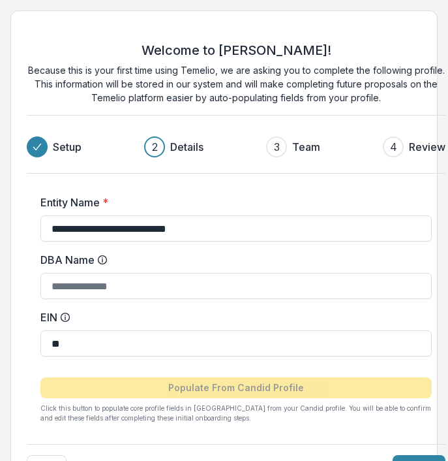 This screenshot has width=448, height=461. Describe the element at coordinates (187, 147) in the screenshot. I see `h3: Details` at that location.